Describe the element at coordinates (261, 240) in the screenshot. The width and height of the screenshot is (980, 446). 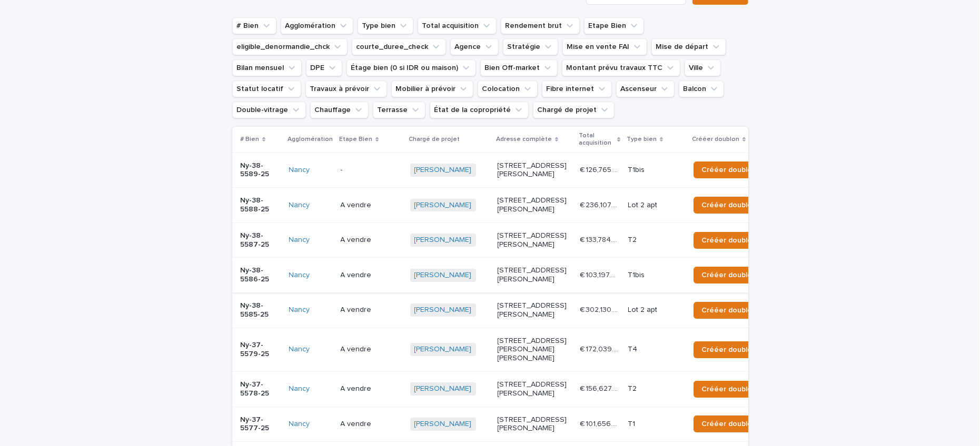
I see `p: Ny-38-5587-25` at that location.